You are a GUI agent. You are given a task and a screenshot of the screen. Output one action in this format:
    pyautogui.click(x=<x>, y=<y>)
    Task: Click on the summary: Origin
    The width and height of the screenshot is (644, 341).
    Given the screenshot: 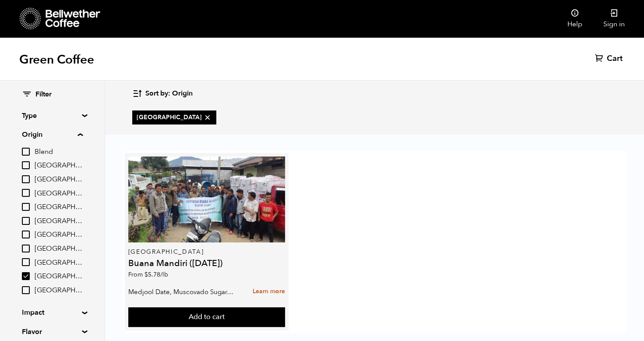 What is the action you would take?
    pyautogui.click(x=52, y=135)
    